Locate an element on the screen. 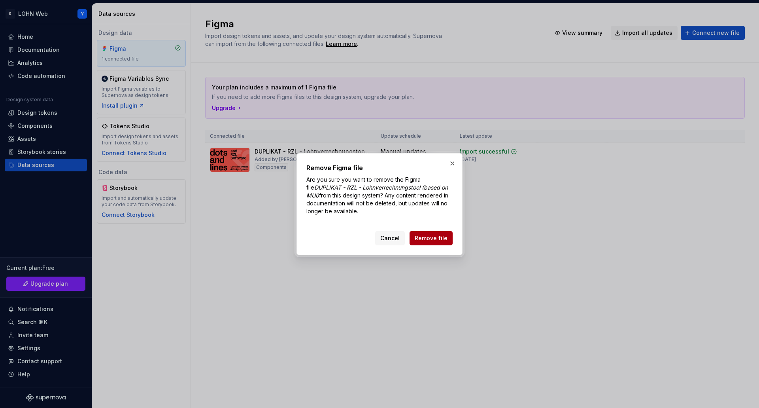 The image size is (759, 408). button: Remove file is located at coordinates (431, 238).